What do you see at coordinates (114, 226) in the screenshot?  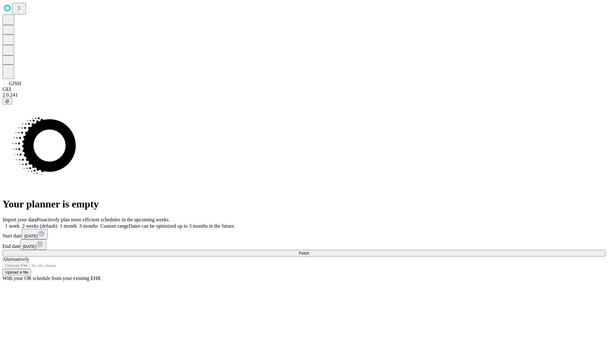 I see `span: Custom range` at bounding box center [114, 226].